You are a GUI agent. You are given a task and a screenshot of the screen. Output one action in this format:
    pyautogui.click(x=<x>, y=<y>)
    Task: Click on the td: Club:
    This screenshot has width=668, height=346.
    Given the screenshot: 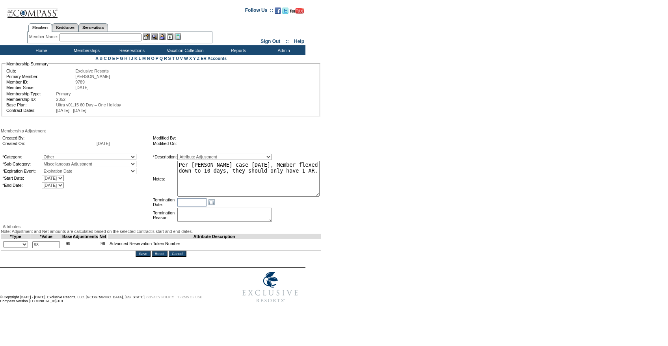 What is the action you would take?
    pyautogui.click(x=40, y=71)
    